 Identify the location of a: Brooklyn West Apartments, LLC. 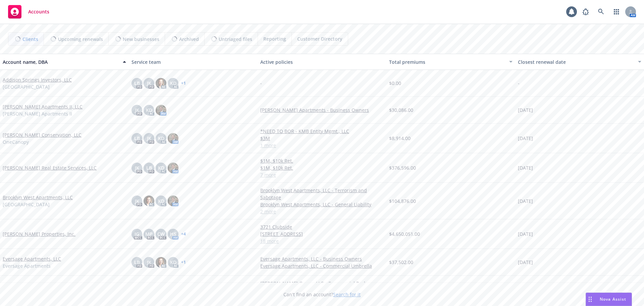
(38, 197).